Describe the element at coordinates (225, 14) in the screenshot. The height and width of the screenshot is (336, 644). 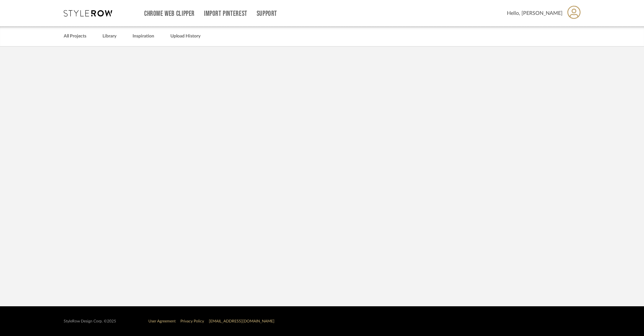
I see `a: Import Pinterest` at that location.